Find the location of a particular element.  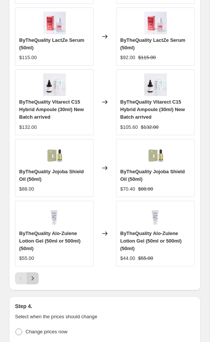

strike: $88.00 is located at coordinates (146, 189).